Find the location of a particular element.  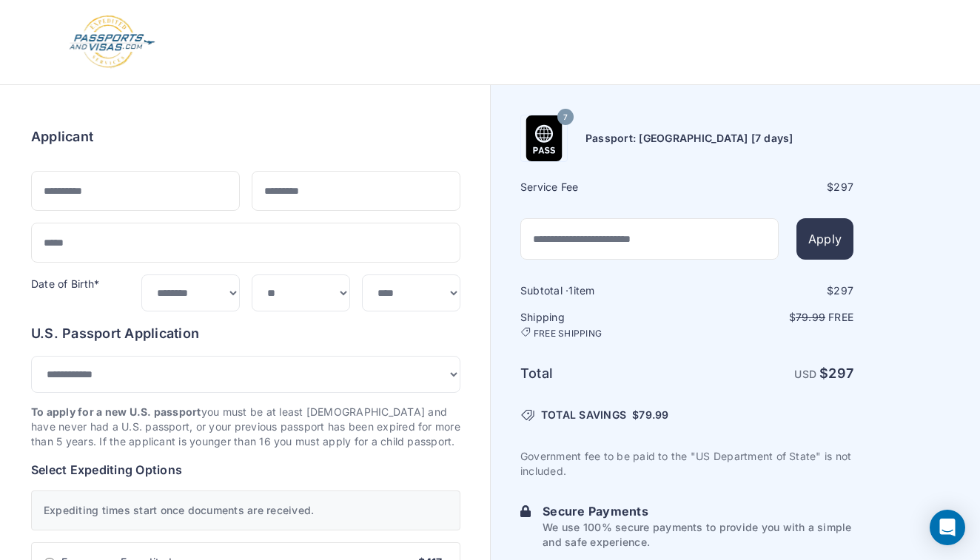

label: Date of Birth* is located at coordinates (65, 283).